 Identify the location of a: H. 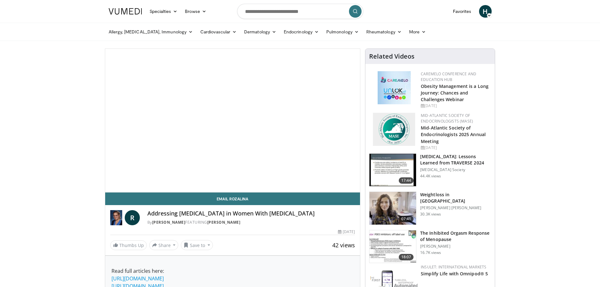
(485, 11).